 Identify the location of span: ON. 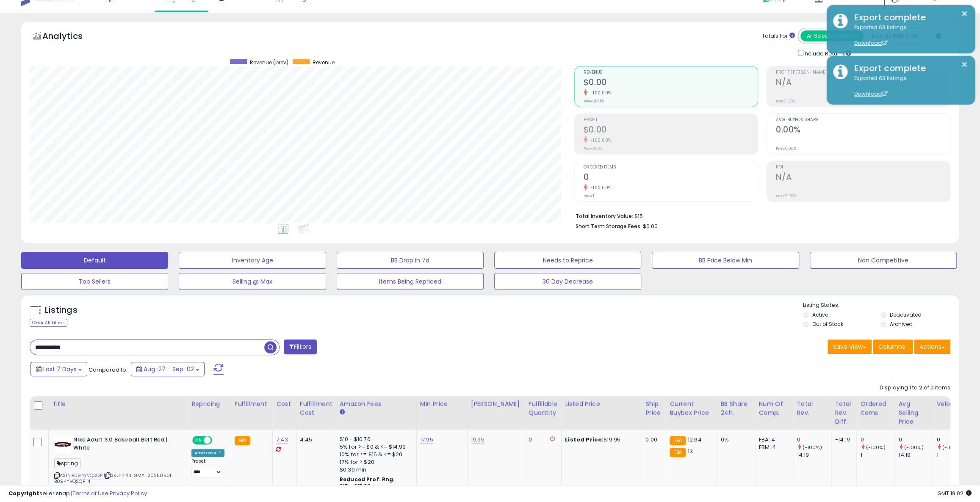
(198, 440).